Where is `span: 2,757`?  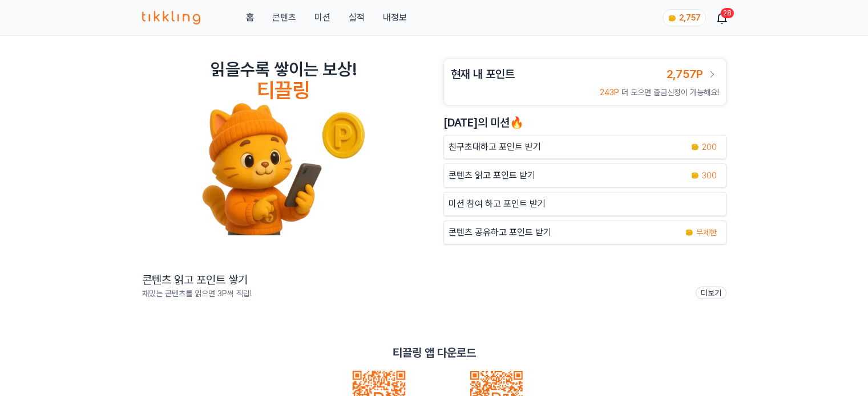
span: 2,757 is located at coordinates (690, 18).